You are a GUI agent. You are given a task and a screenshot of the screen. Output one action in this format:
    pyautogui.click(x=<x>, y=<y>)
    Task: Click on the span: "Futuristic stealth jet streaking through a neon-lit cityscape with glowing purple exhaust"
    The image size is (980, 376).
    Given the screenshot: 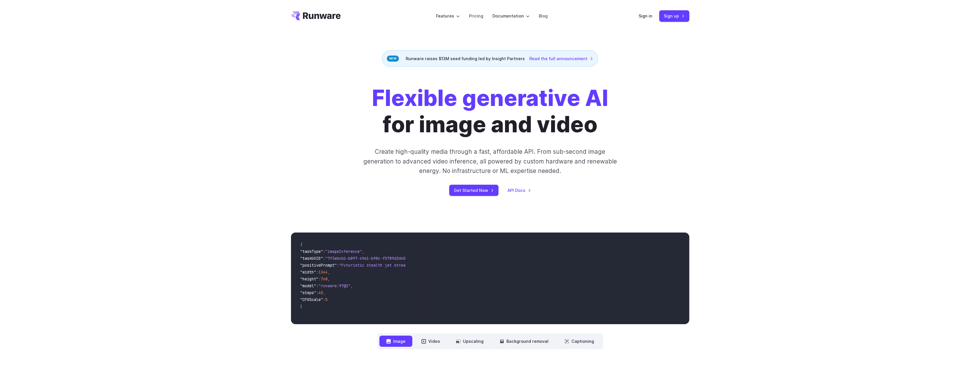 What is the action you would take?
    pyautogui.click(x=443, y=266)
    